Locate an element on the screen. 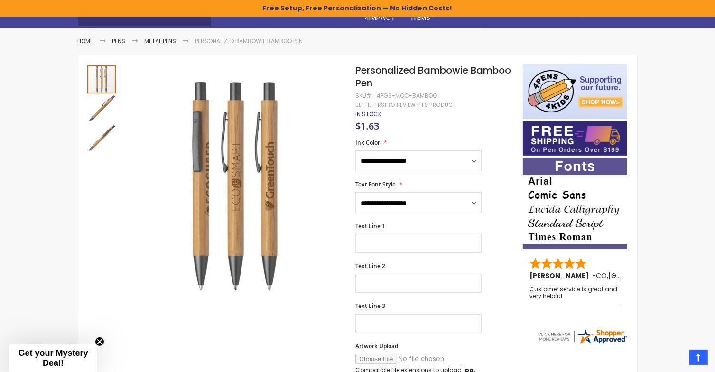 The width and height of the screenshot is (715, 372). span: Get your Mystery Deal! is located at coordinates (53, 358).